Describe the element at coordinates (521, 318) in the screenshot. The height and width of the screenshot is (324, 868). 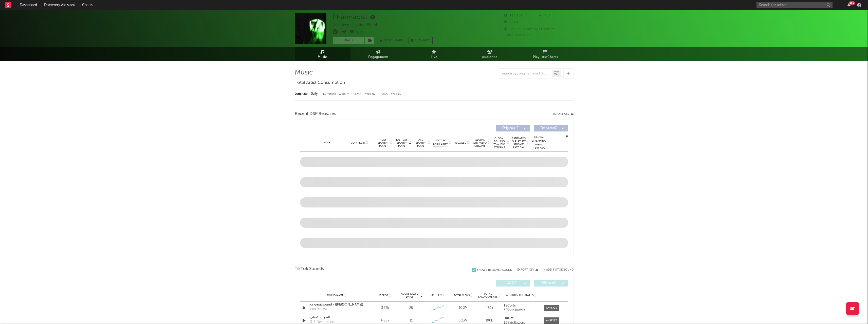
I see `a: DKHMS` at that location.